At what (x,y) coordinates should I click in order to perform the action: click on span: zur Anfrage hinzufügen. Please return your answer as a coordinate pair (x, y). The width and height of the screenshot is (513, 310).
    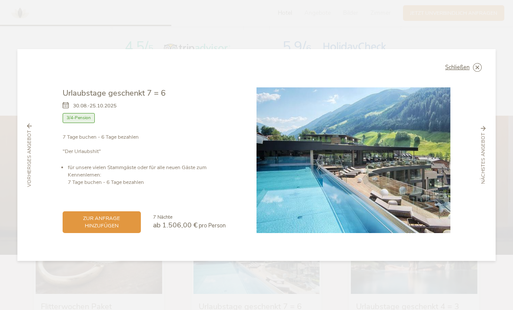
    Looking at the image, I should click on (102, 222).